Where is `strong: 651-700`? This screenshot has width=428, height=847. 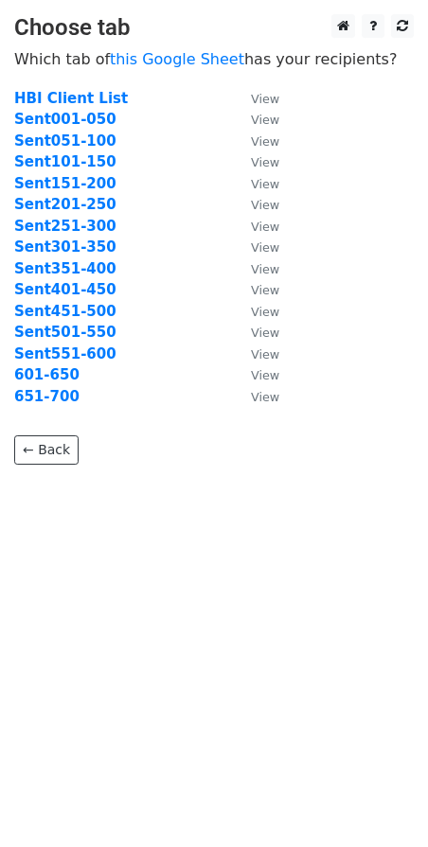 strong: 651-700 is located at coordinates (46, 397).